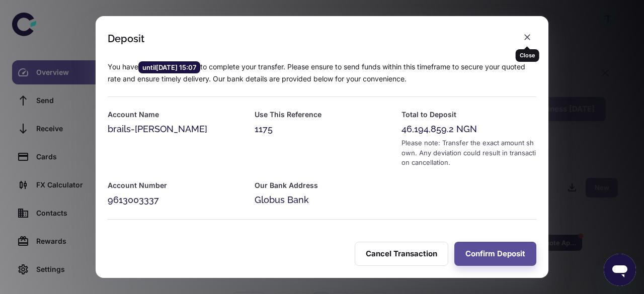  I want to click on h6: Use This Reference, so click(322, 114).